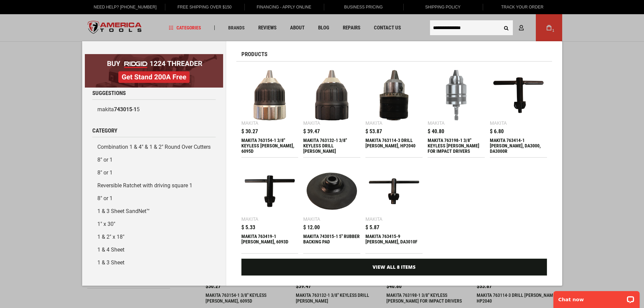  Describe the element at coordinates (109, 93) in the screenshot. I see `span: Suggestions` at that location.